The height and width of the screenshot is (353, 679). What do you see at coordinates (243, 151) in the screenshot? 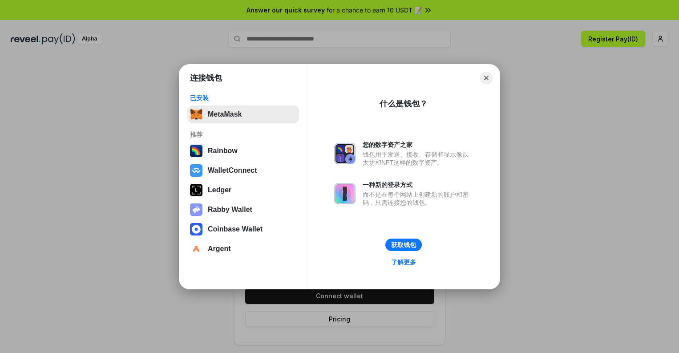
I see `button: Rainbow` at bounding box center [243, 151].